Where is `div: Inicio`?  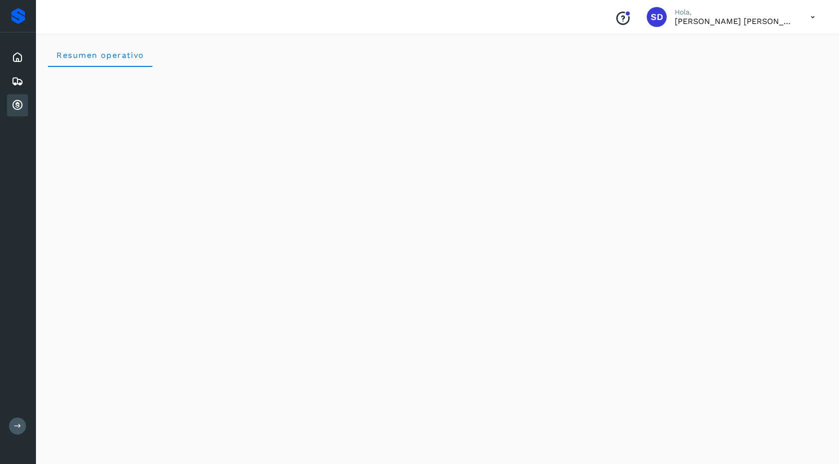 div: Inicio is located at coordinates (17, 57).